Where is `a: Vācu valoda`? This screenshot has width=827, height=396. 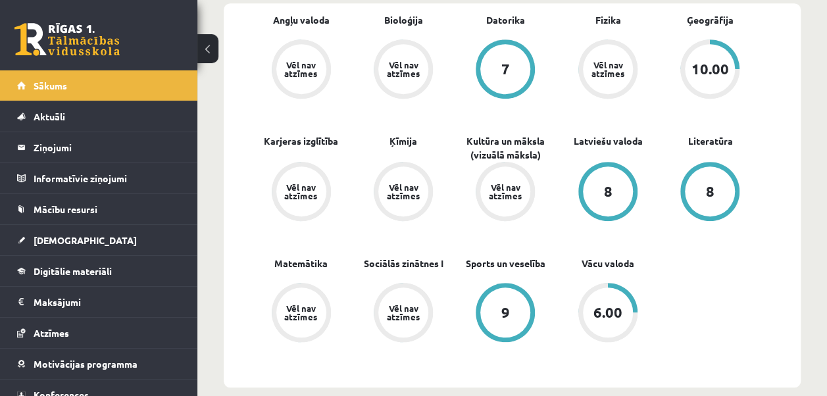
a: Vācu valoda is located at coordinates (608, 263).